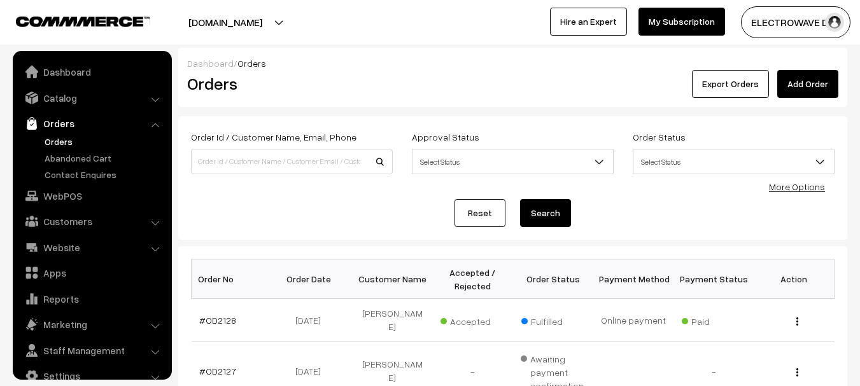 The width and height of the screenshot is (860, 386). I want to click on a: My Subscription, so click(682, 22).